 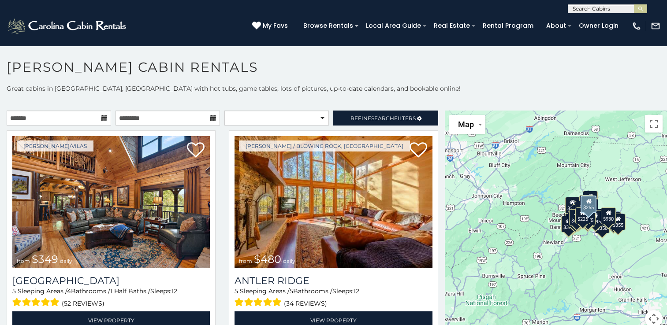 I want to click on a: RefineSearchFilters, so click(x=385, y=118).